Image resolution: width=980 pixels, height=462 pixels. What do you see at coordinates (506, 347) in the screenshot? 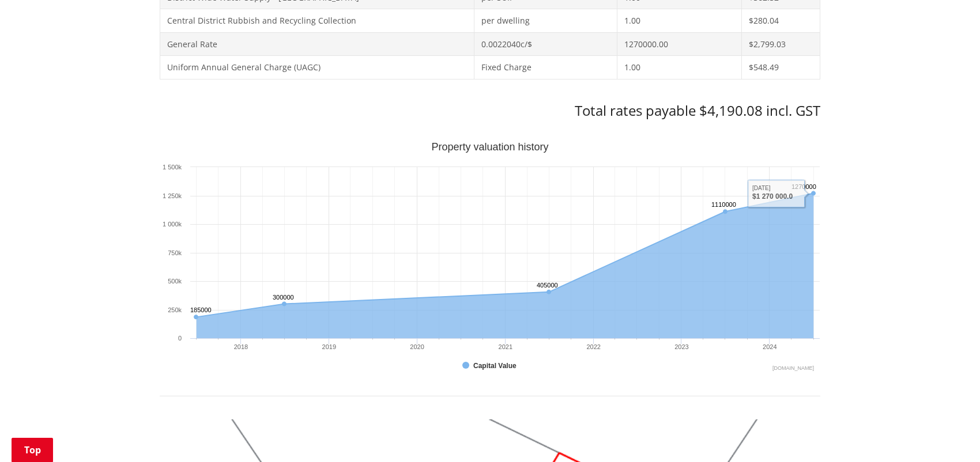
I see `text: 2021` at bounding box center [506, 347].